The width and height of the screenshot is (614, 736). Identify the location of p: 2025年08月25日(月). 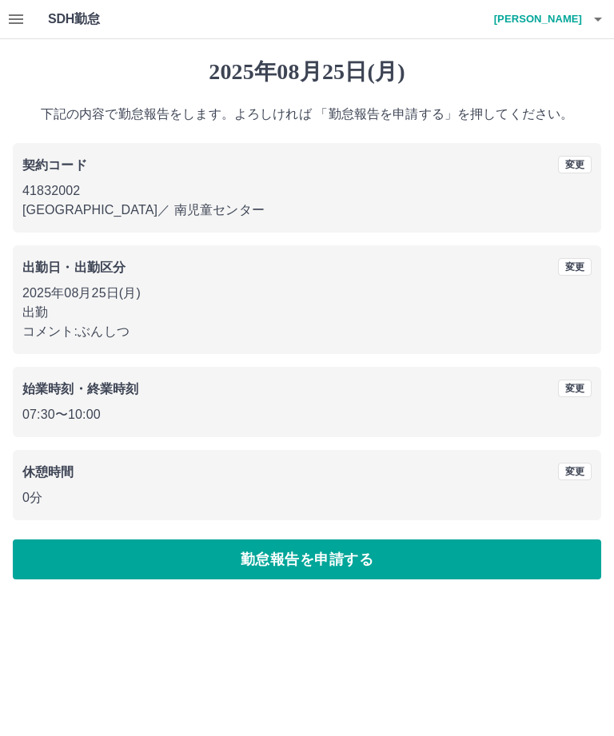
(307, 293).